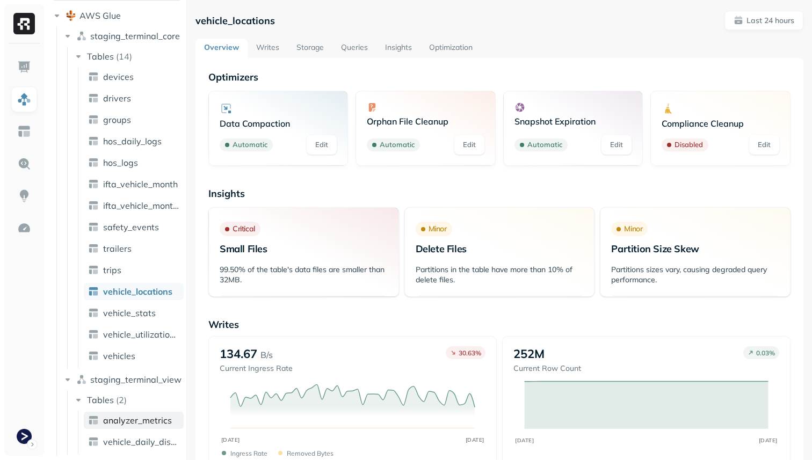 Image resolution: width=812 pixels, height=460 pixels. I want to click on span: vehicle_stats, so click(129, 313).